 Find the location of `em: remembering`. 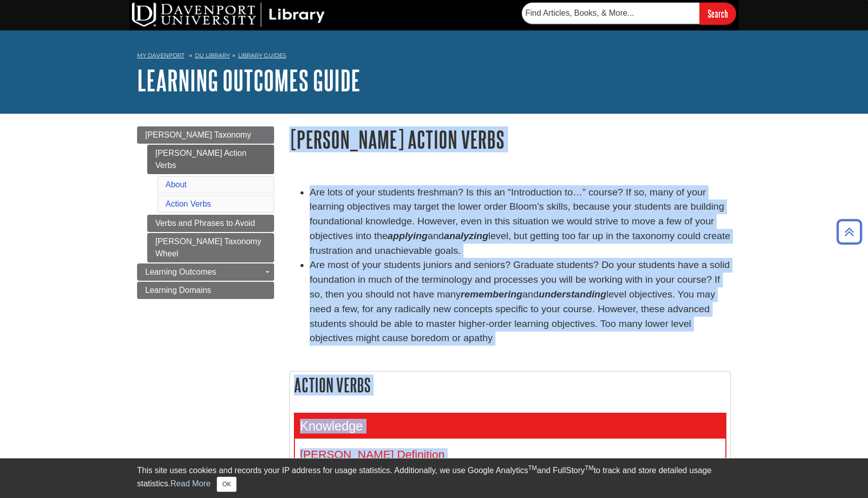

em: remembering is located at coordinates (492, 294).